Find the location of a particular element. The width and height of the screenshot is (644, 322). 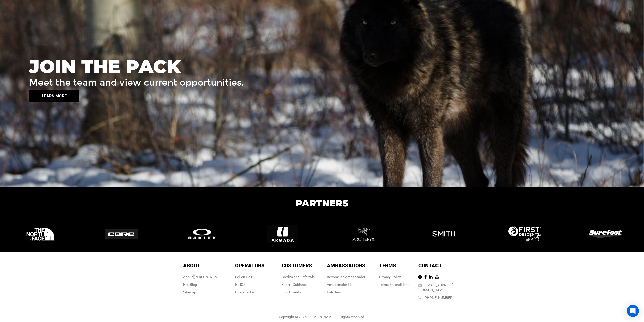

a: Expert Guidance is located at coordinates (295, 285).